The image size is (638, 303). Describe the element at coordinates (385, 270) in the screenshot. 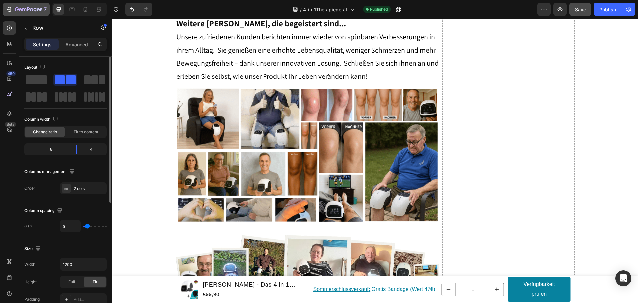

I see `button: increment` at that location.